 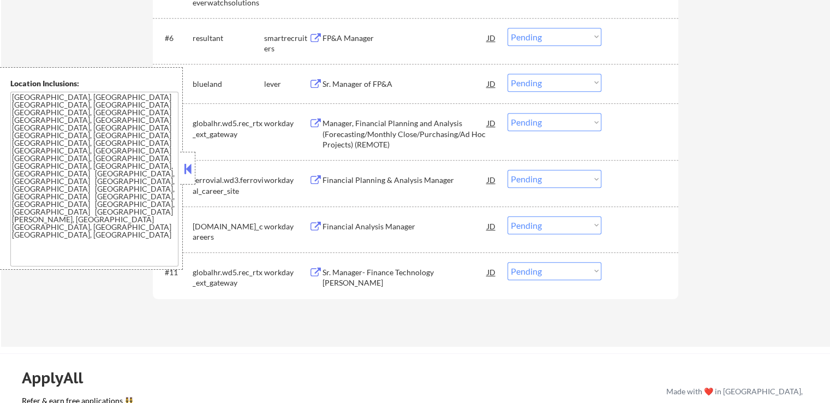 What do you see at coordinates (228, 84) in the screenshot?
I see `div: blueland` at bounding box center [228, 84].